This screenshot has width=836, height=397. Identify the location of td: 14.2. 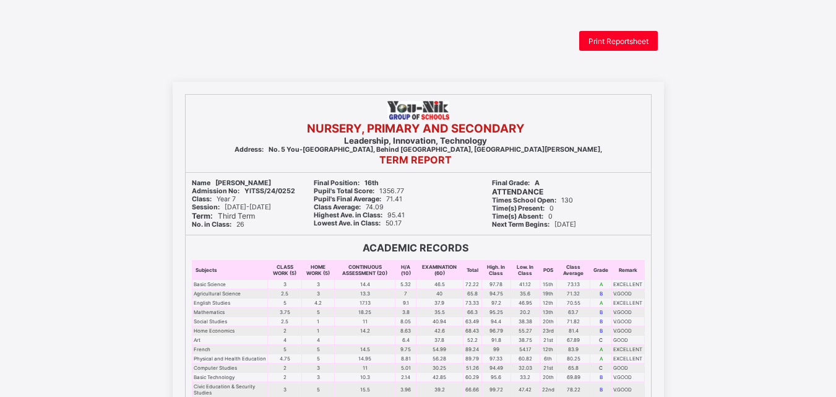
(365, 331).